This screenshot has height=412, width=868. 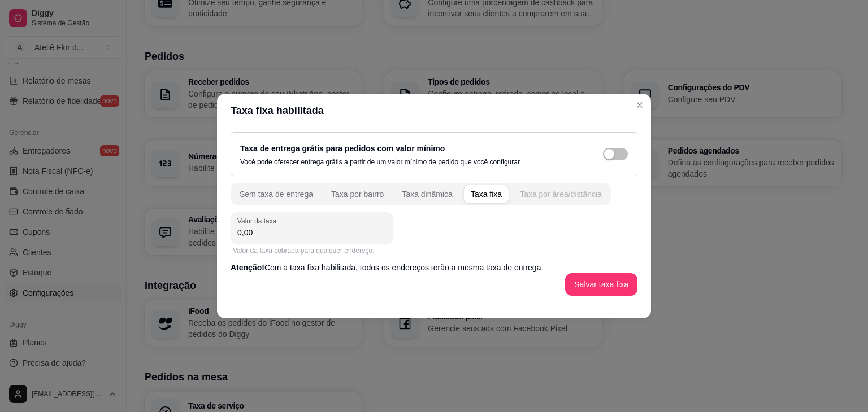 What do you see at coordinates (248, 268) in the screenshot?
I see `span: Atenção!` at bounding box center [248, 268].